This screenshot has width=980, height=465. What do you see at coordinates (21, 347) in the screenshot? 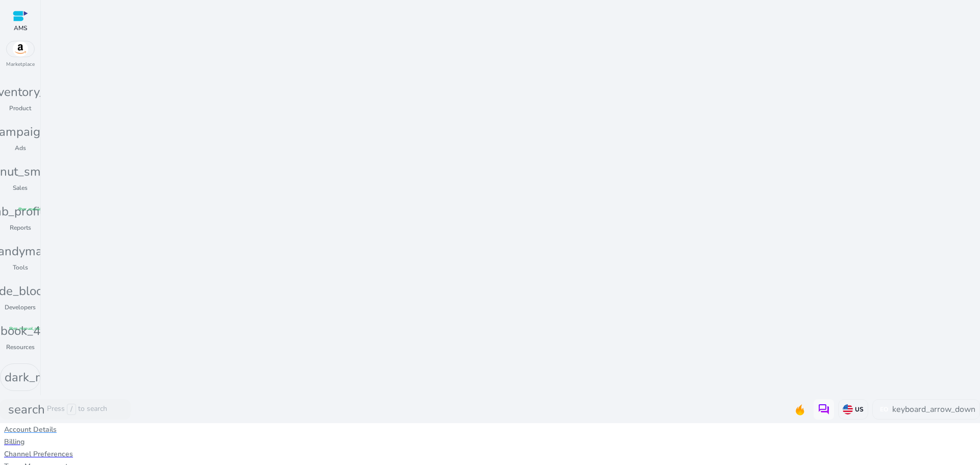
I see `p: Resources` at bounding box center [21, 347].